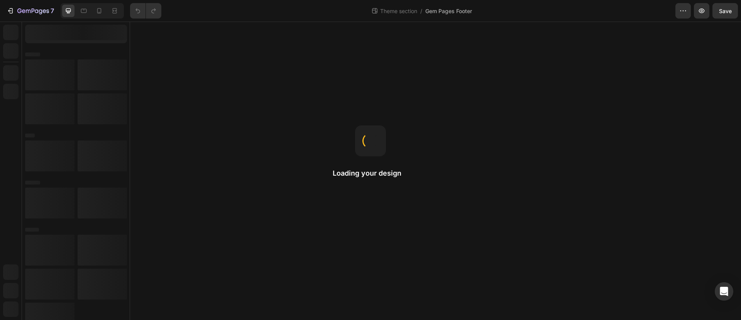  What do you see at coordinates (145, 11) in the screenshot?
I see `div: Undo/Redo` at bounding box center [145, 11].